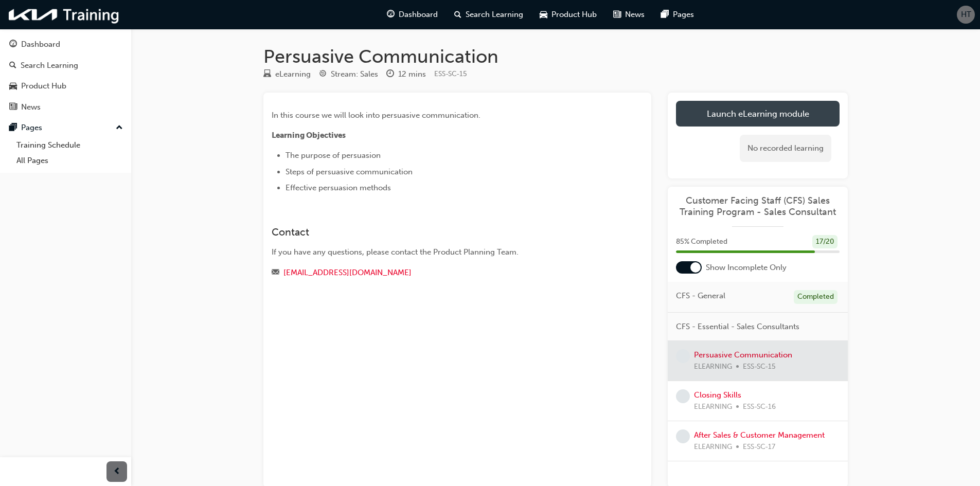 The height and width of the screenshot is (486, 980). What do you see at coordinates (293, 74) in the screenshot?
I see `div: eLearning` at bounding box center [293, 74].